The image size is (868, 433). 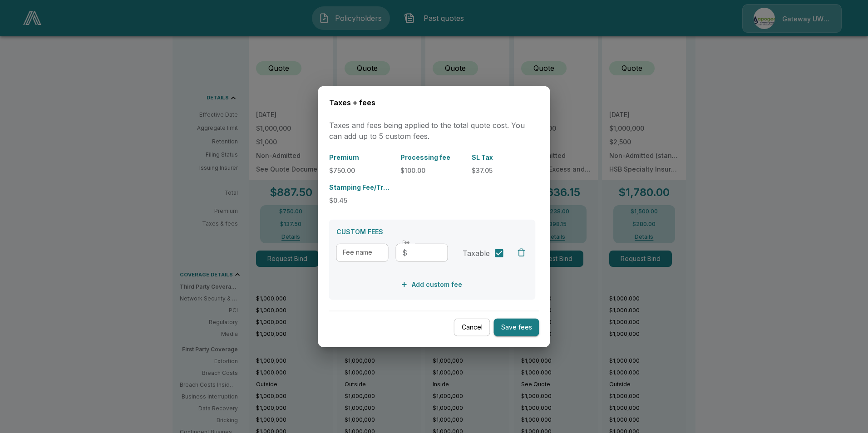 I want to click on h6: Taxes + fees, so click(x=434, y=103).